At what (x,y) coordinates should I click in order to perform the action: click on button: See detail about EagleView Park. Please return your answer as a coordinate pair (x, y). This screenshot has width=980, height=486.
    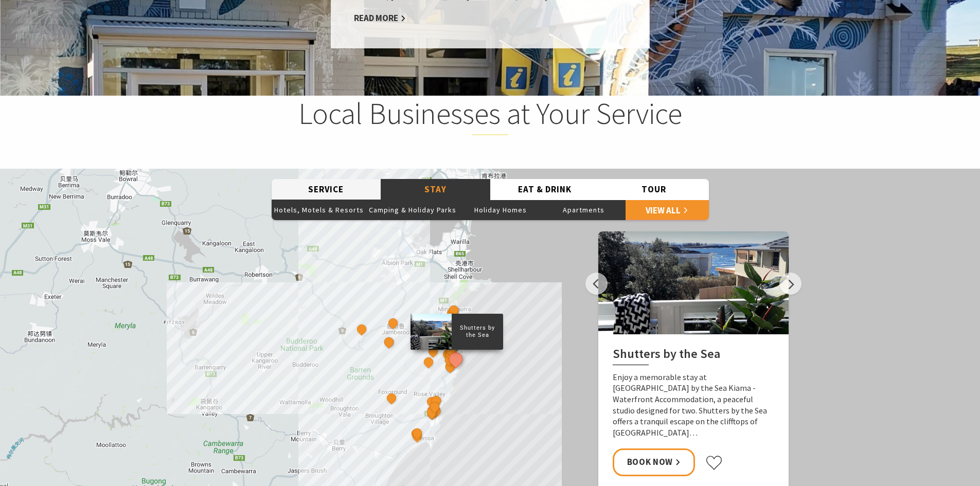
    Looking at the image, I should click on (392, 398).